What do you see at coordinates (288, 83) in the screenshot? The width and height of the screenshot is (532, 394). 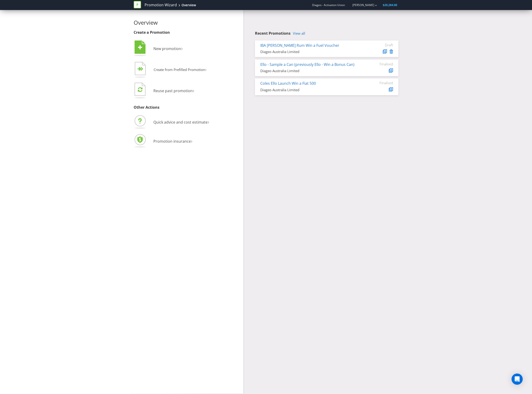 I see `a: Coles Ello Launch Win a Fiat 500` at bounding box center [288, 83].